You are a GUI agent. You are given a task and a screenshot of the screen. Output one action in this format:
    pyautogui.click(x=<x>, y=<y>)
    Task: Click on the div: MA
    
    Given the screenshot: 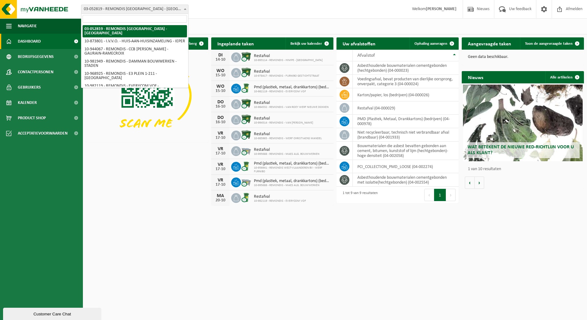 What is the action you would take?
    pyautogui.click(x=220, y=196)
    